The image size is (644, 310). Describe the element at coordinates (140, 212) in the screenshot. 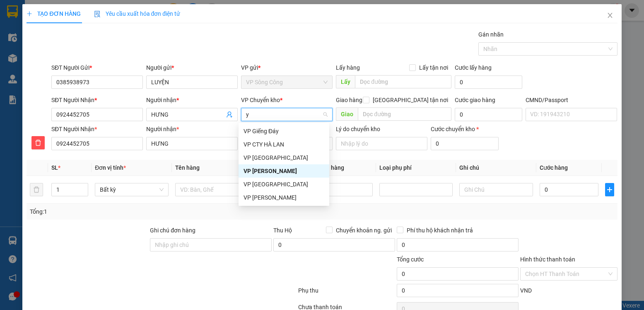

I see `div: Tổng: 1` at that location.